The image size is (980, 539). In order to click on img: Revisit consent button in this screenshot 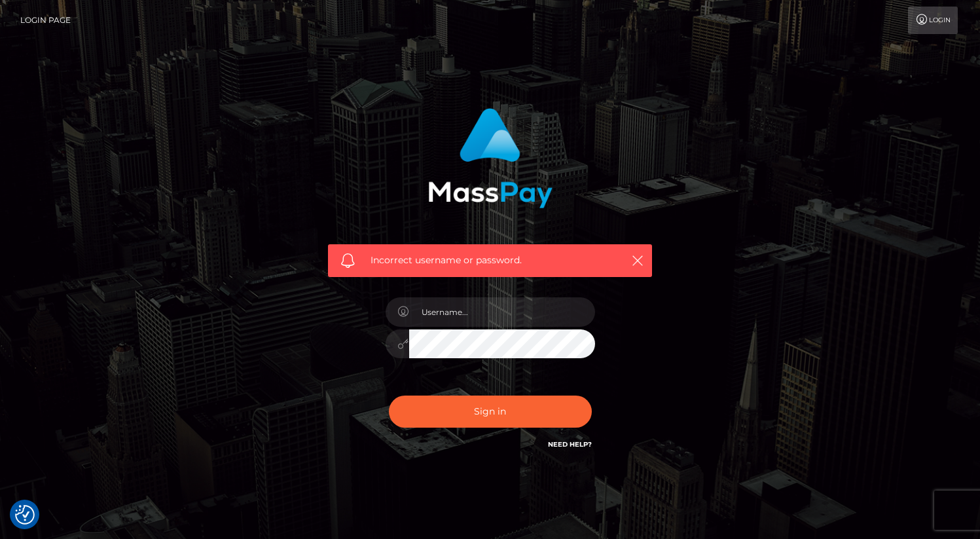, I will do `click(25, 514)`.